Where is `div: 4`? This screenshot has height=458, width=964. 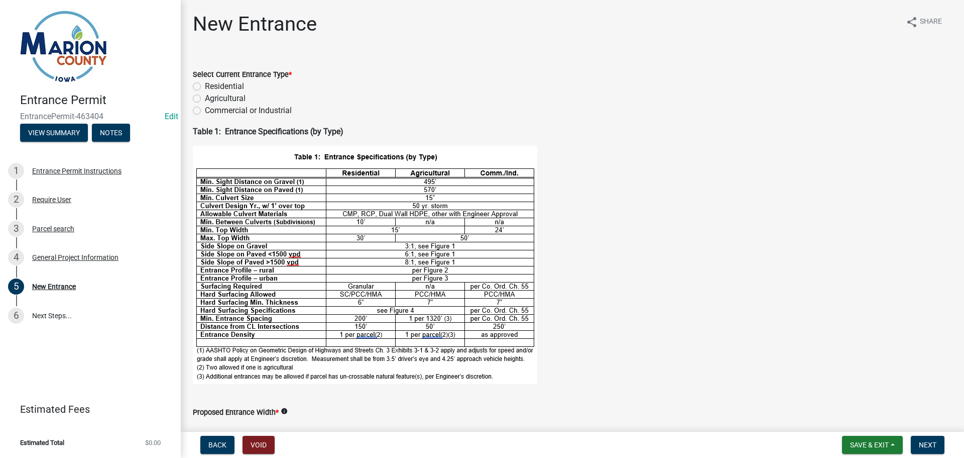
div: 4 is located at coordinates (16, 257).